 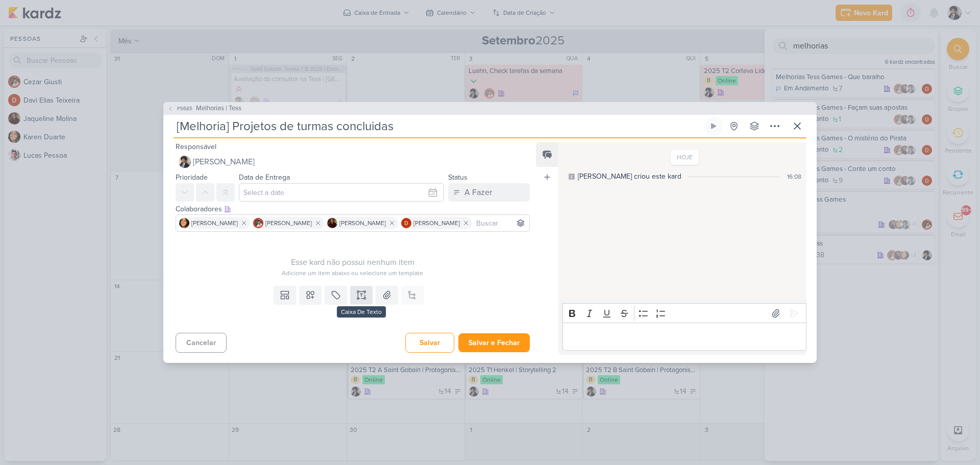 I want to click on div: Editor editing area: main, so click(x=684, y=336).